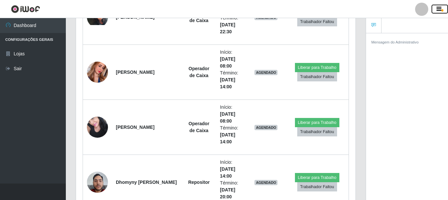 The height and width of the screenshot is (200, 448). Describe the element at coordinates (395, 42) in the screenshot. I see `small: Mensagem do Administrativo` at that location.